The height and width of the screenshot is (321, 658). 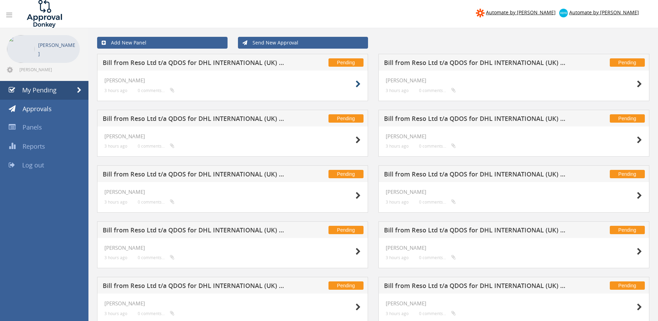 I want to click on img: xero-logo.png, so click(x=563, y=13).